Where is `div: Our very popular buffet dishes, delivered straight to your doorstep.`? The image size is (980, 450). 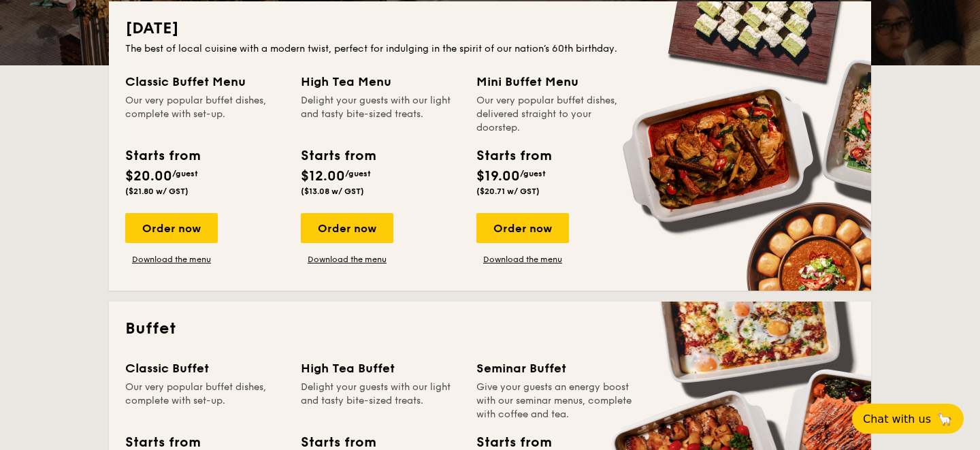 div: Our very popular buffet dishes, delivered straight to your doorstep. is located at coordinates (556, 115).